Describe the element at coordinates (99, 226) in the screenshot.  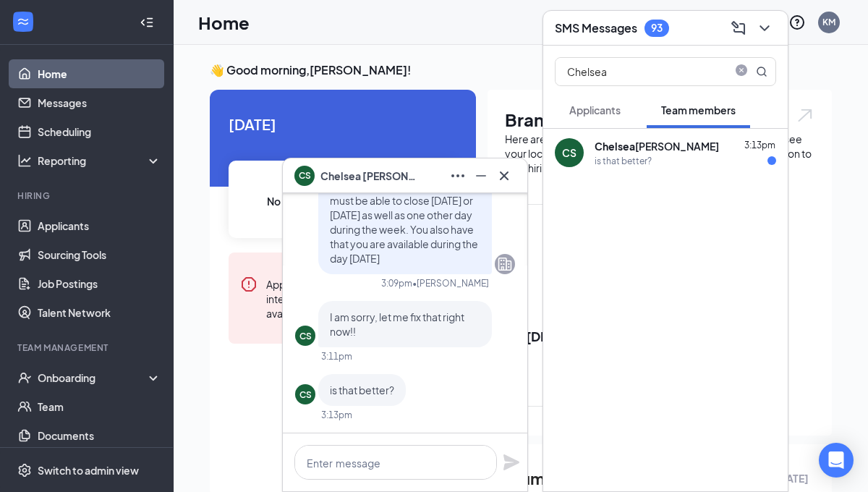
I see `a: Applicants` at that location.